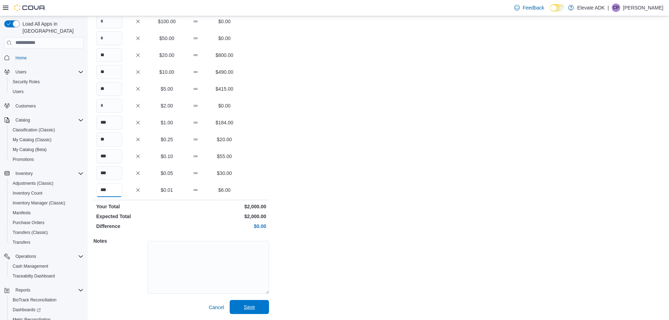  Describe the element at coordinates (27, 310) in the screenshot. I see `span: Dashboards` at that location.